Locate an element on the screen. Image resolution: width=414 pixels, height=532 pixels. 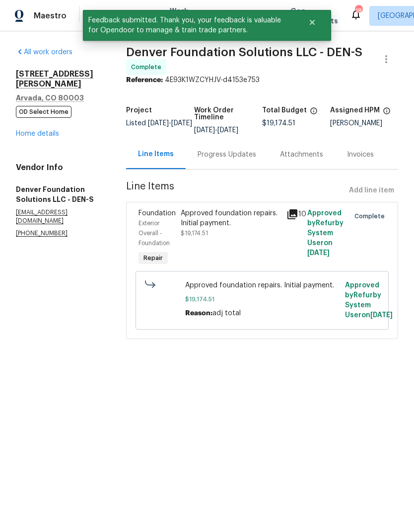
div: 10 is located at coordinates (294, 215).